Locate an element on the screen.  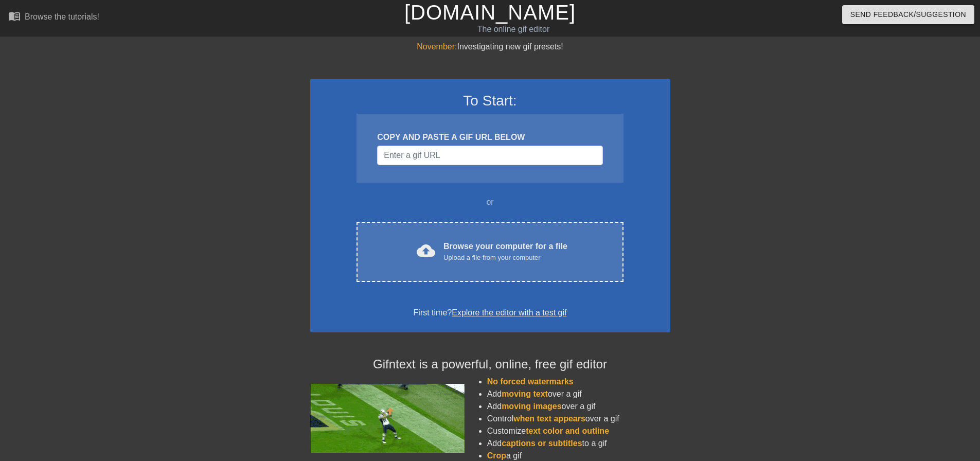
h4: Gifntext is a powerful, online, free gif editor is located at coordinates (490, 364).